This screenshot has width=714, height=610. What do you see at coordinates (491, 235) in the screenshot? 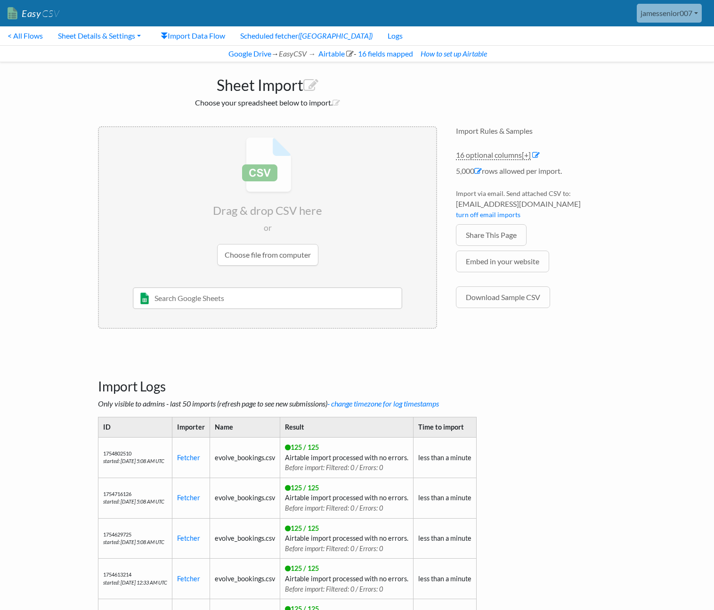
I see `a: Share This Page` at bounding box center [491, 235].